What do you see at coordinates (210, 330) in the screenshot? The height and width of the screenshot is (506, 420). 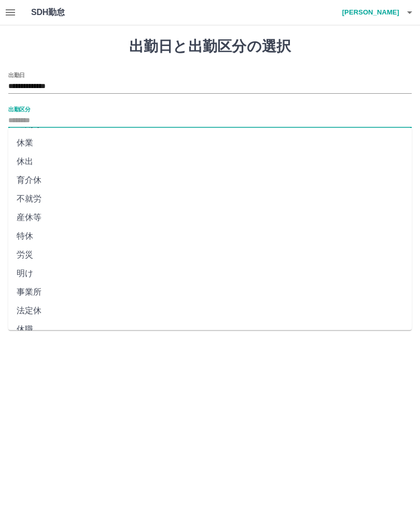 I see `li: 休職` at bounding box center [210, 330].